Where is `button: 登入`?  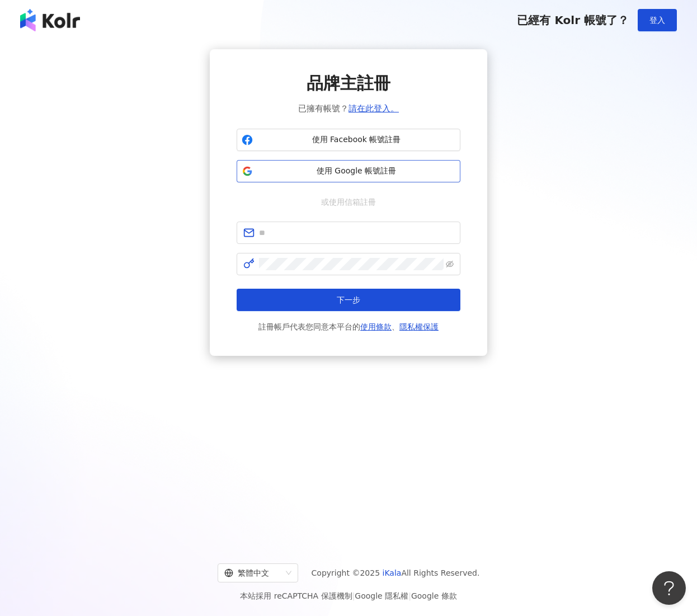
button: 登入 is located at coordinates (657, 20).